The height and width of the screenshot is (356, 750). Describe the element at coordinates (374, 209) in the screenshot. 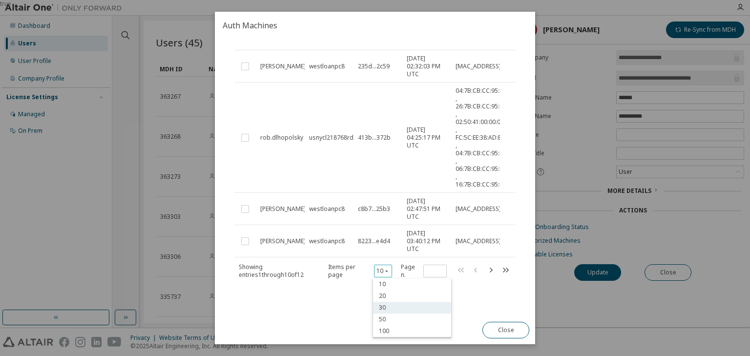

I see `span: c8b7...25b3` at that location.